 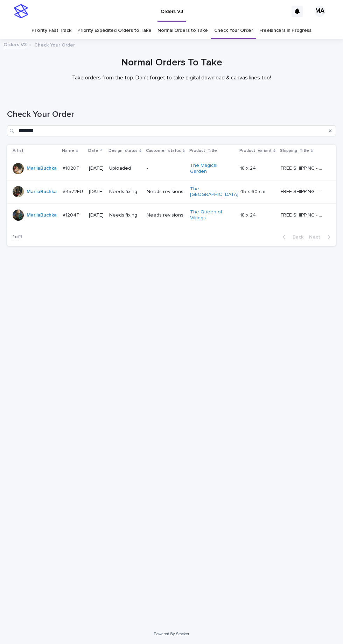 What do you see at coordinates (51, 31) in the screenshot?
I see `a: Priority Fast Track` at bounding box center [51, 31].